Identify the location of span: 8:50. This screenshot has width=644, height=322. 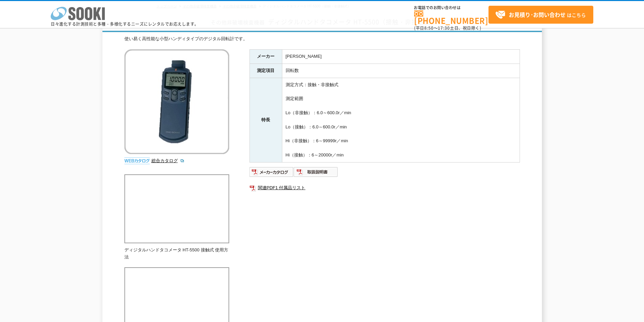
(429, 28).